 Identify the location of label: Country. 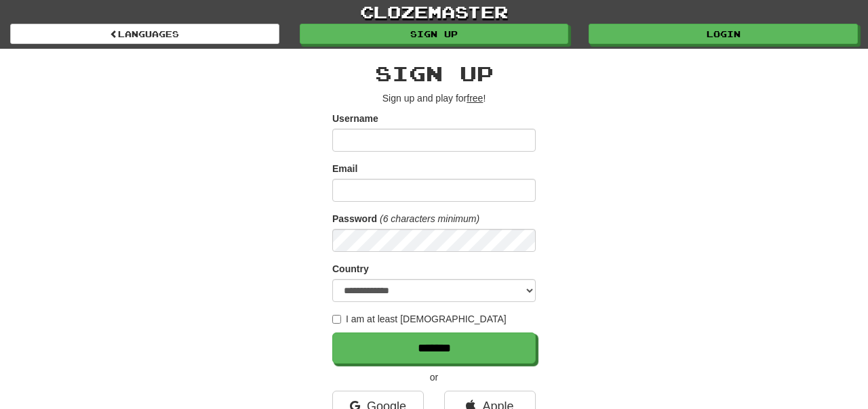
(350, 269).